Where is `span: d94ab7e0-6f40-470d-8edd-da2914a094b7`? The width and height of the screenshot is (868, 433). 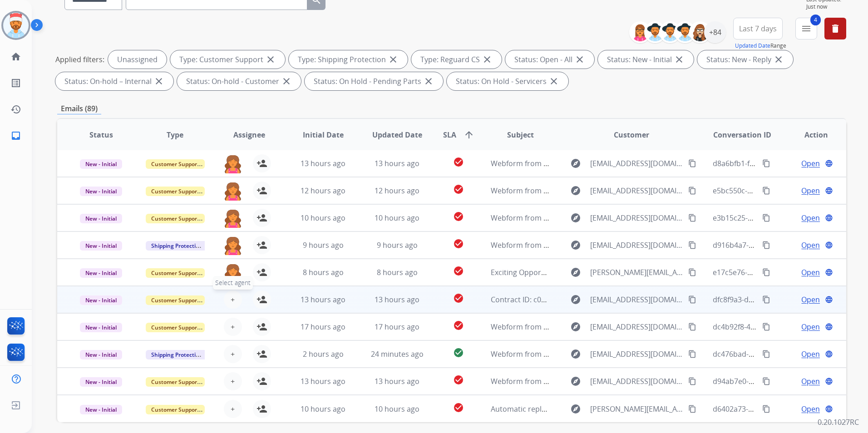 span: d94ab7e0-6f40-470d-8edd-da2914a094b7 is located at coordinates (783, 382).